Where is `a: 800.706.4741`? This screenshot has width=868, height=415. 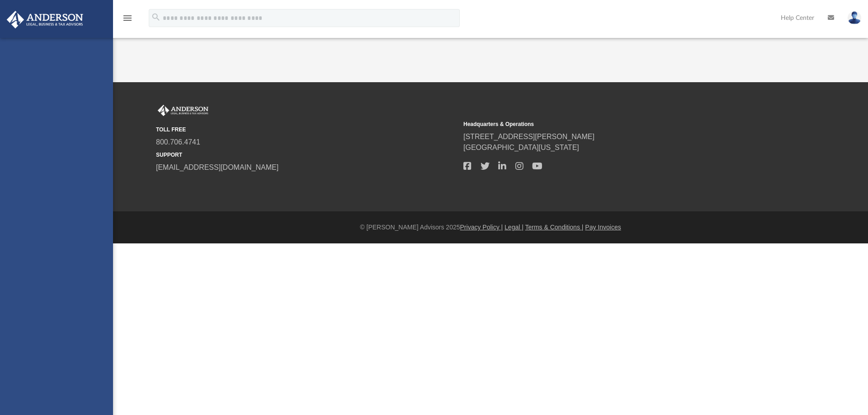 a: 800.706.4741 is located at coordinates (178, 142).